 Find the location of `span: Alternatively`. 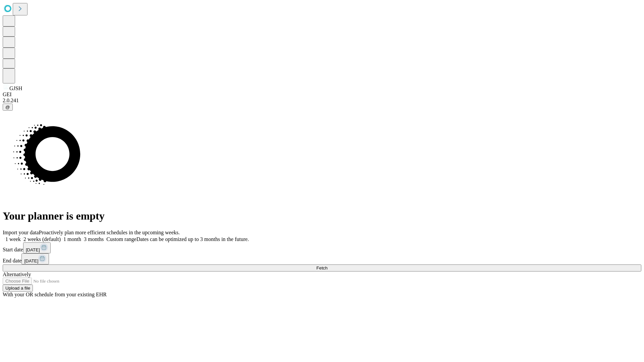

span: Alternatively is located at coordinates (17, 274).